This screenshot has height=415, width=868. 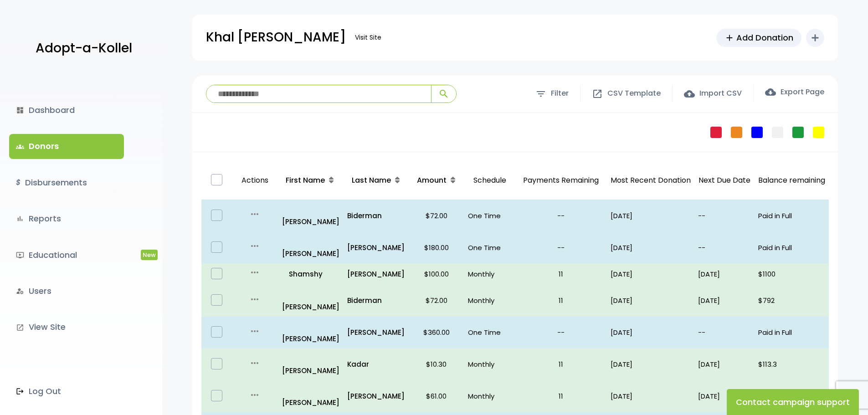 What do you see at coordinates (690, 94) in the screenshot?
I see `span: cloud_upload` at bounding box center [690, 94].